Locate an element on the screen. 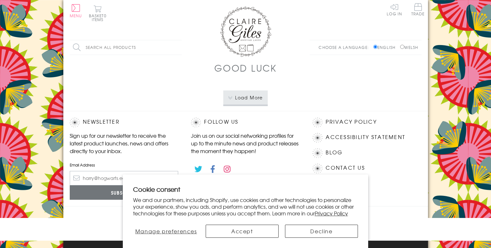 The width and height of the screenshot is (491, 248). label: Email Address is located at coordinates (124, 165).